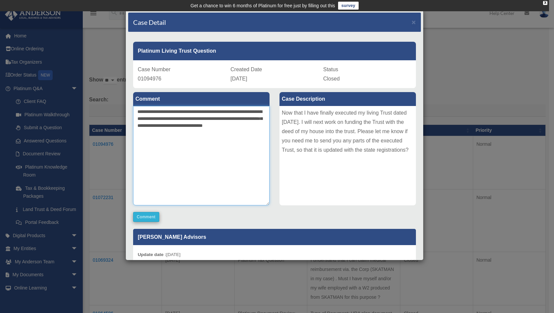  Describe the element at coordinates (413, 22) in the screenshot. I see `button: Close` at that location.